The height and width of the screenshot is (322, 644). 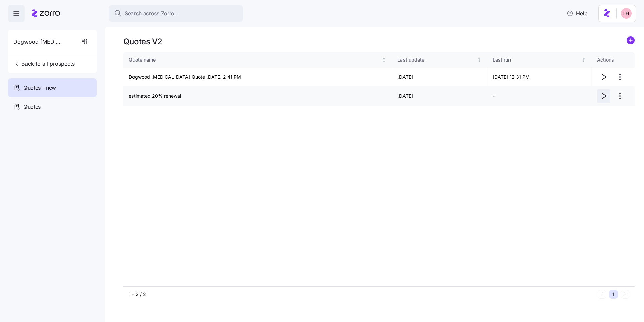 I want to click on a: Quotes - new, so click(x=52, y=88).